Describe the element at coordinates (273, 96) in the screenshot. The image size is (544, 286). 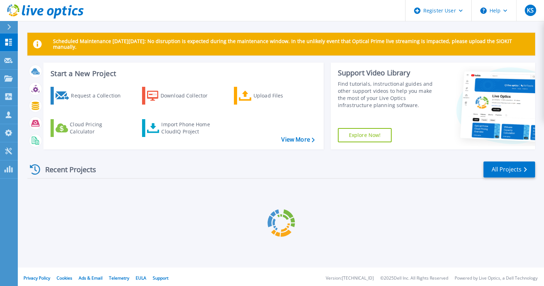
I see `a: Upload Files` at that location.